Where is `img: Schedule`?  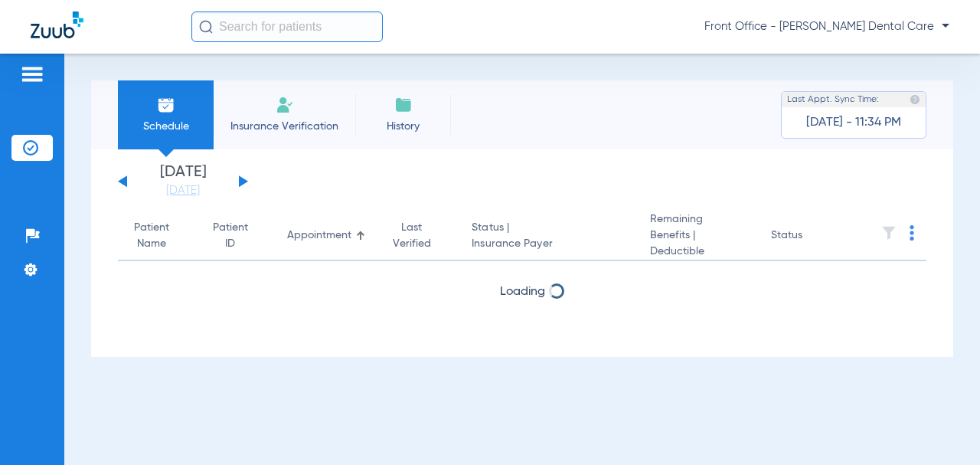 img: Schedule is located at coordinates (166, 105).